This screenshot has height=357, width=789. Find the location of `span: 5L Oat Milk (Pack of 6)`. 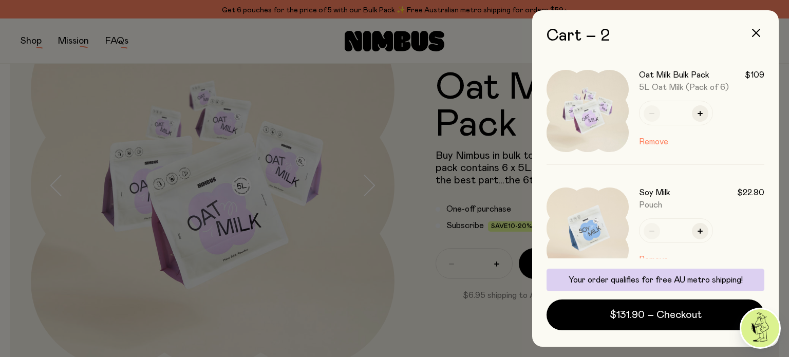

span: 5L Oat Milk (Pack of 6) is located at coordinates (684, 87).